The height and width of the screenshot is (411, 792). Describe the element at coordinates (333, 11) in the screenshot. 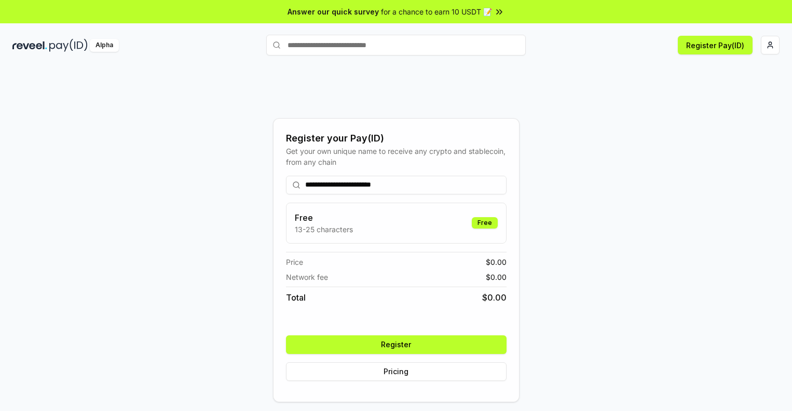

I see `span: Answer our quick survey` at that location.